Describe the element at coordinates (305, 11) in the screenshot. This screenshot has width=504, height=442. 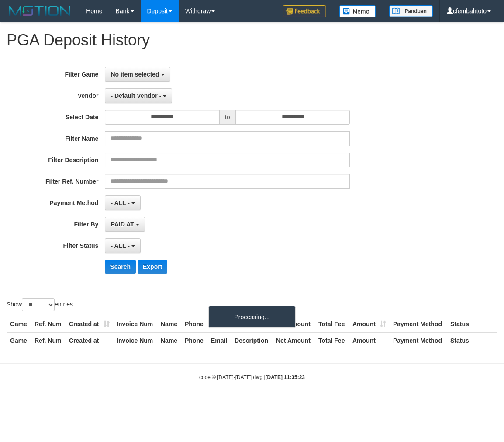
I see `img: Feedback.jpg` at that location.